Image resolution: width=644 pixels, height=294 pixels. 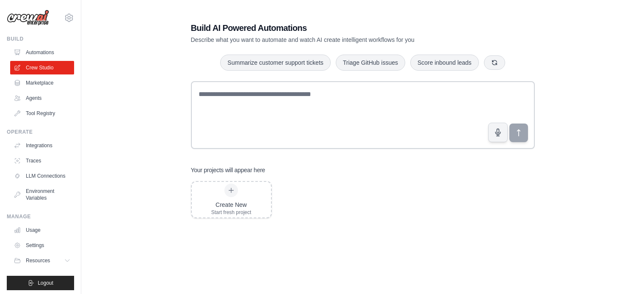 I want to click on a: LLM Connections, so click(x=42, y=176).